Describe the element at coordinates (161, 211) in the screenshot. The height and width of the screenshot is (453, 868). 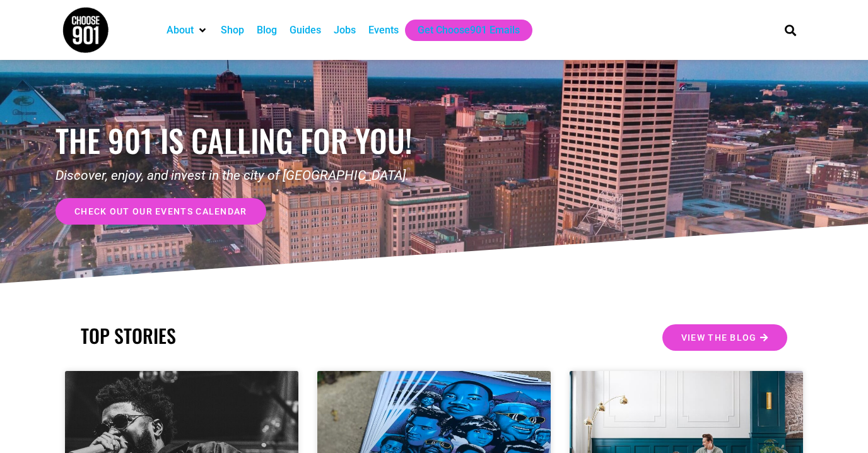
I see `a: check out our events calendar` at that location.